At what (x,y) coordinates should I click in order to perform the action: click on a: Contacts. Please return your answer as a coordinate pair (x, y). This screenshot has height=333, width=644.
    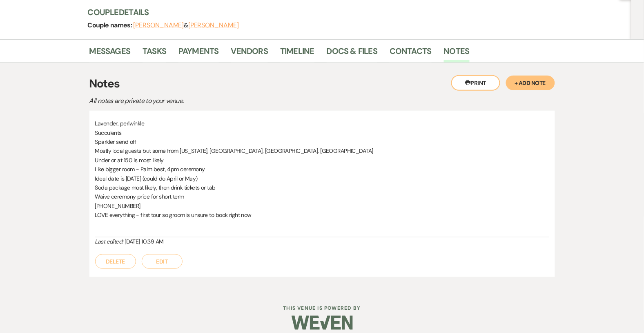
    Looking at the image, I should click on (411, 54).